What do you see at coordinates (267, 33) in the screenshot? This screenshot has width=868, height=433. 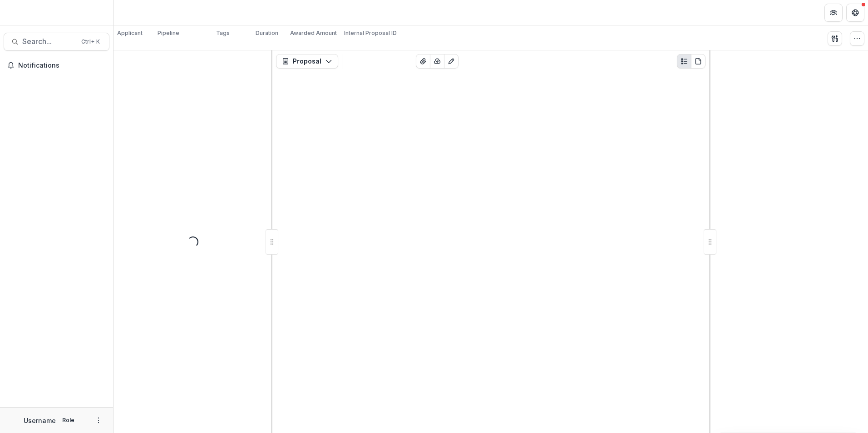 I see `p: Duration` at bounding box center [267, 33].